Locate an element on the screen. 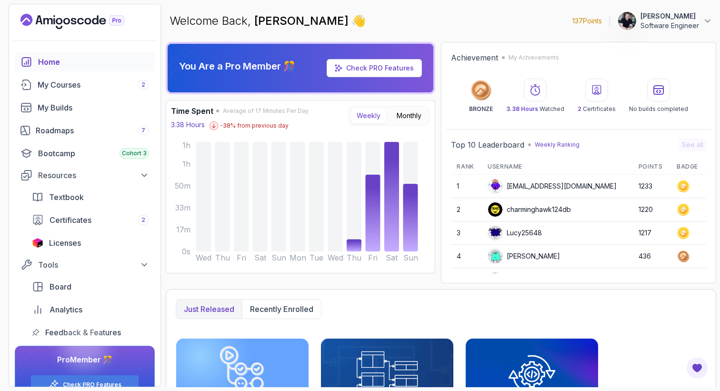  button: Monthly is located at coordinates (409, 116).